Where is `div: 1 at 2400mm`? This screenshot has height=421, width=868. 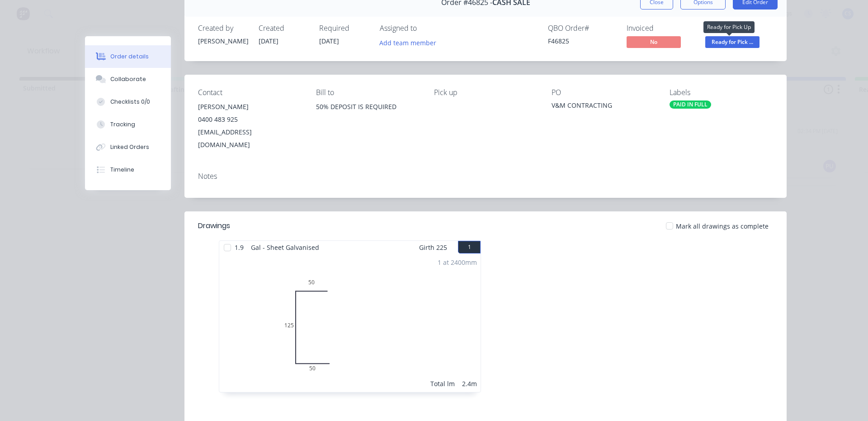
div: 1 at 2400mm is located at coordinates (457, 262).